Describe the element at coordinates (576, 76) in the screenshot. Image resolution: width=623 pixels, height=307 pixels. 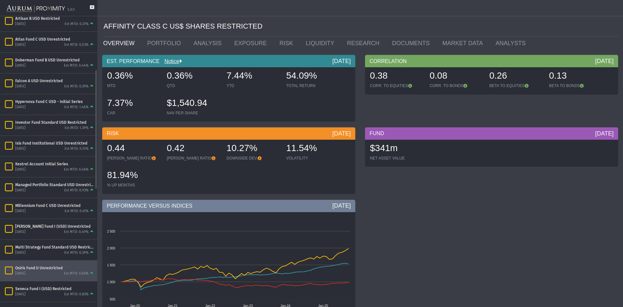
I see `div: 0.13` at that location.